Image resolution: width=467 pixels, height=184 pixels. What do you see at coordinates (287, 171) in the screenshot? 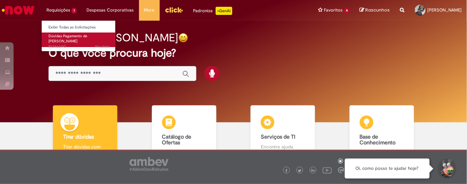
I see `img: logo_footer_facebook.png` at bounding box center [287, 171].